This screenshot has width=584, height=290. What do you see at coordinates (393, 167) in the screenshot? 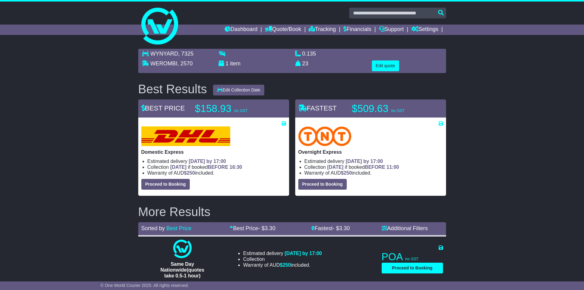
I see `span: 11:00` at bounding box center [393, 167].